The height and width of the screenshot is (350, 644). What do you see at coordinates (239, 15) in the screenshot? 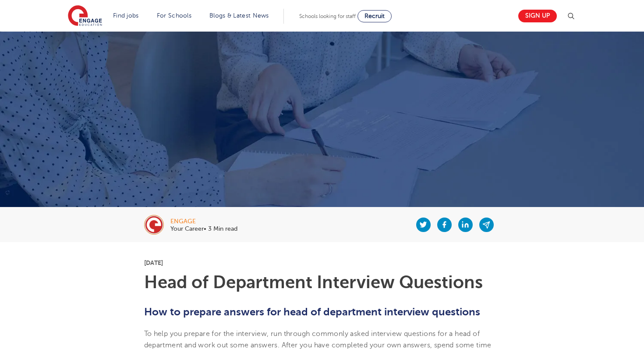
I see `a: Blogs & Latest News` at bounding box center [239, 15].